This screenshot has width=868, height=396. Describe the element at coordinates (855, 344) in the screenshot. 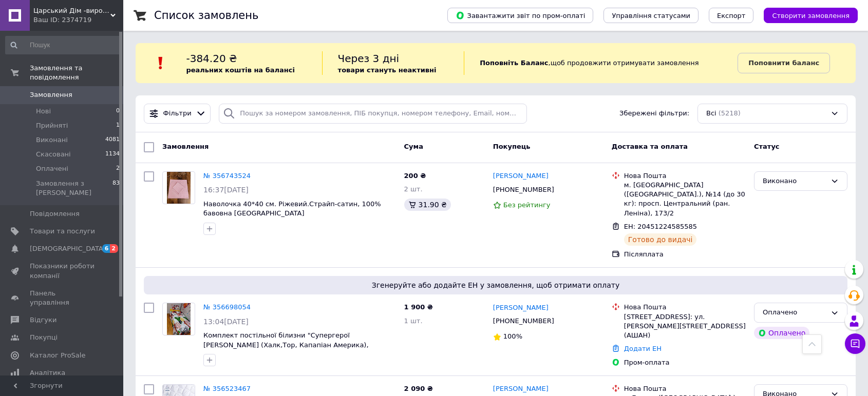

I see `button: Чат з покупцем` at that location.